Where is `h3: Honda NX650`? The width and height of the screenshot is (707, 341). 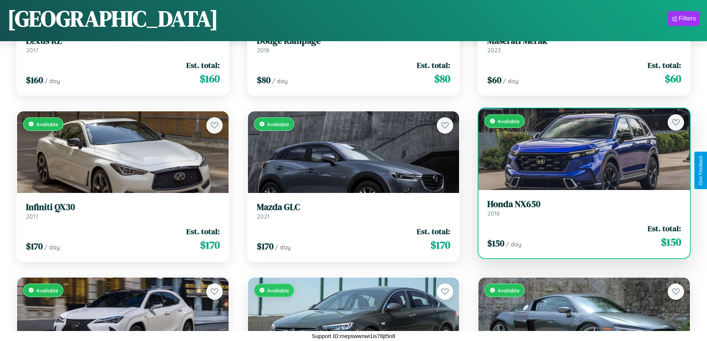 h3: Honda NX650 is located at coordinates (584, 204).